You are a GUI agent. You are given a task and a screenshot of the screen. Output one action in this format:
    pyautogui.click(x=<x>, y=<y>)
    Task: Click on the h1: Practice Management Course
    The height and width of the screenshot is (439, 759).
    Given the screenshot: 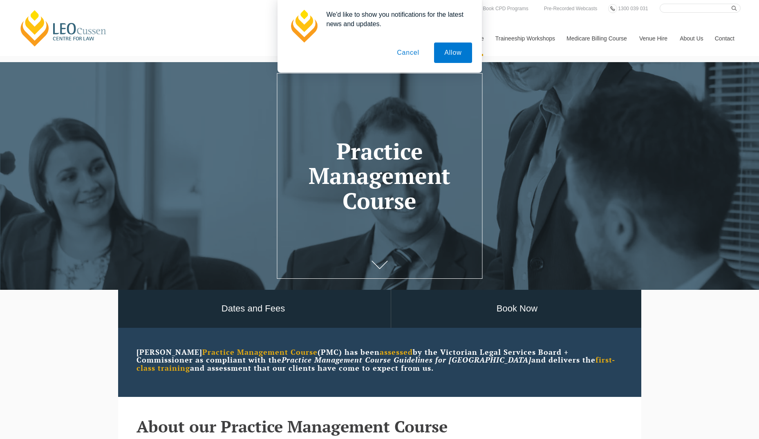 What is the action you would take?
    pyautogui.click(x=380, y=176)
    